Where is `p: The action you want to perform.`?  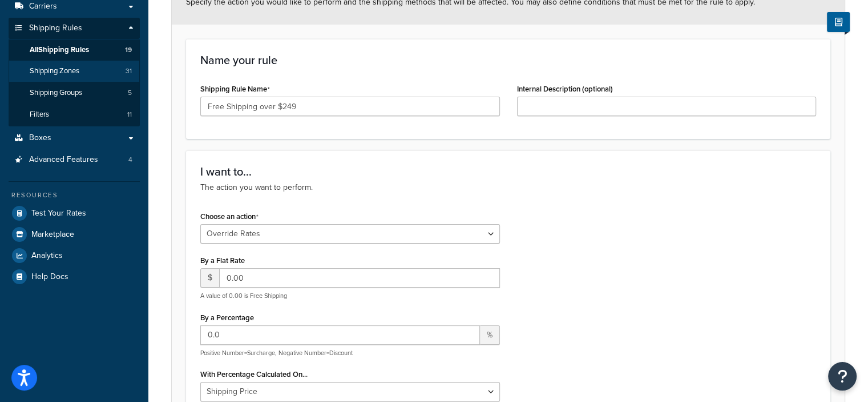
p: The action you want to perform. is located at coordinates (508, 187).